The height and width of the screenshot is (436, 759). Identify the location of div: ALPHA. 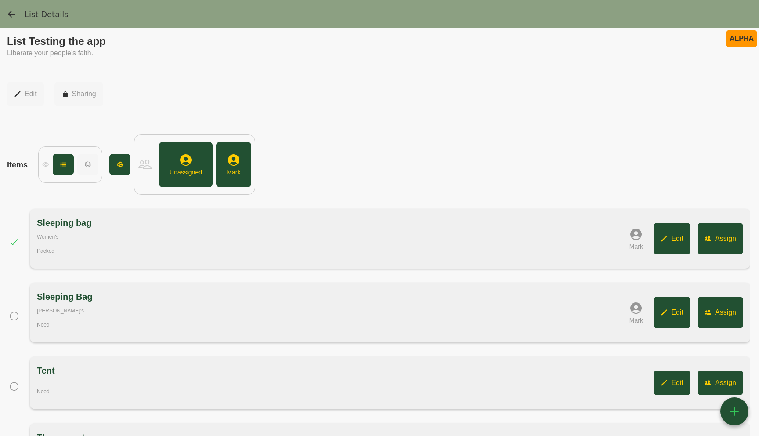
(742, 39).